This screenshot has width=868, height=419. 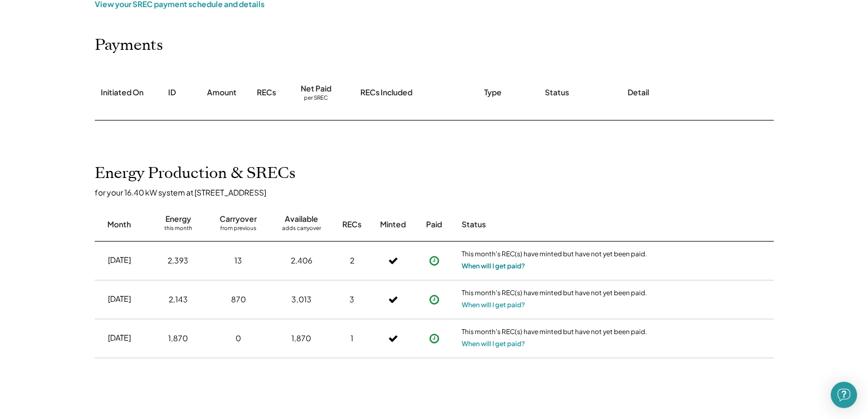 I want to click on div: ID, so click(x=172, y=92).